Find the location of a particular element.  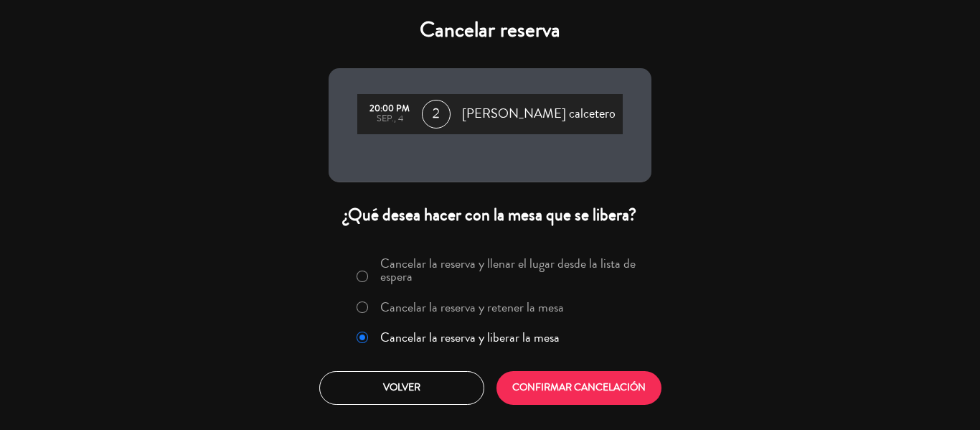

div: ¿Qué desea hacer con la mesa que se libera? is located at coordinates (490, 215).